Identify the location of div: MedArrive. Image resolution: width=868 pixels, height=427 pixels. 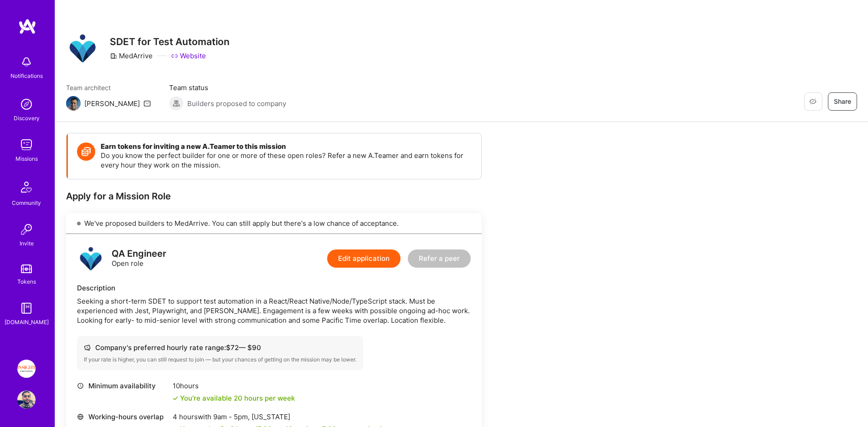
(131, 55).